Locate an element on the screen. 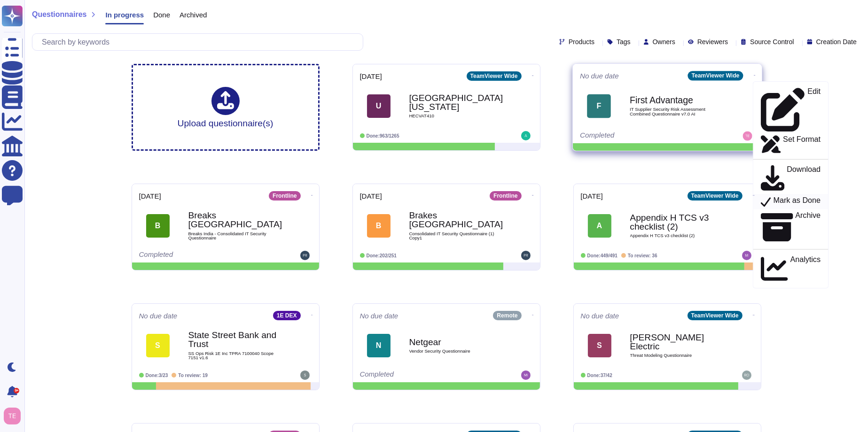  span: Products is located at coordinates (582, 42).